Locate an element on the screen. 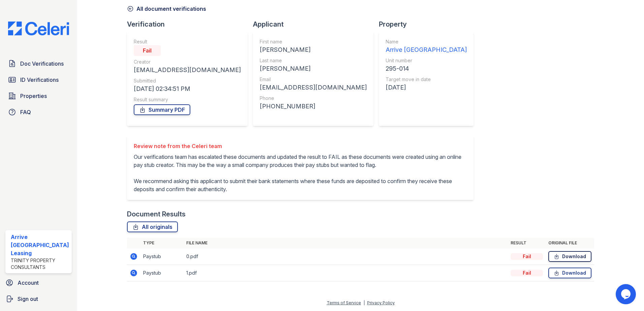 The height and width of the screenshot is (311, 644). td: 1.pdf is located at coordinates (346, 273).